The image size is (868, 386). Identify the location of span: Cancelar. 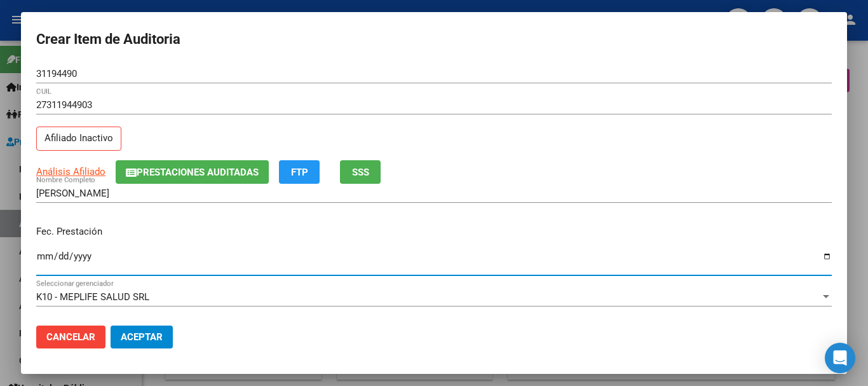
(71, 337).